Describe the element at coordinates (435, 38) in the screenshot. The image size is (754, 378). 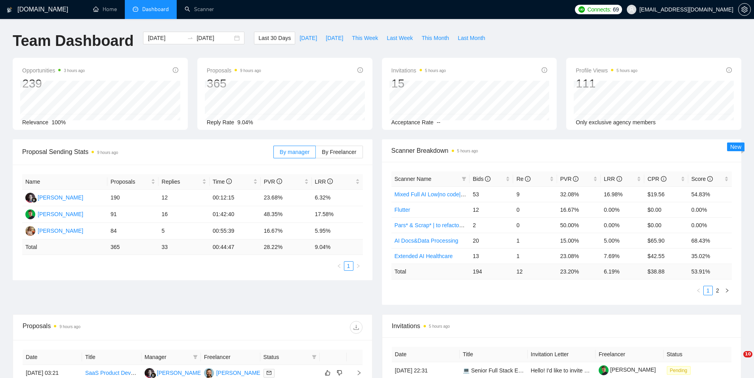
I see `button: This Month` at that location.